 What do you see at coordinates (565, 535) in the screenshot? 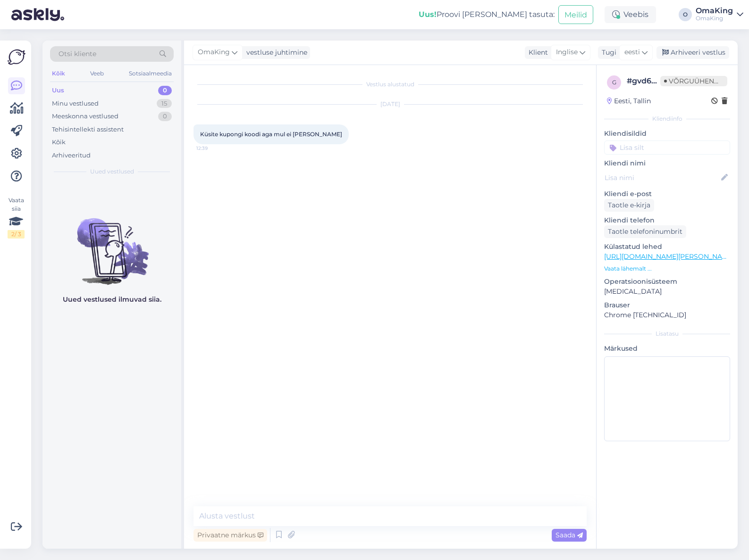
I see `font: Saada` at bounding box center [565, 535].